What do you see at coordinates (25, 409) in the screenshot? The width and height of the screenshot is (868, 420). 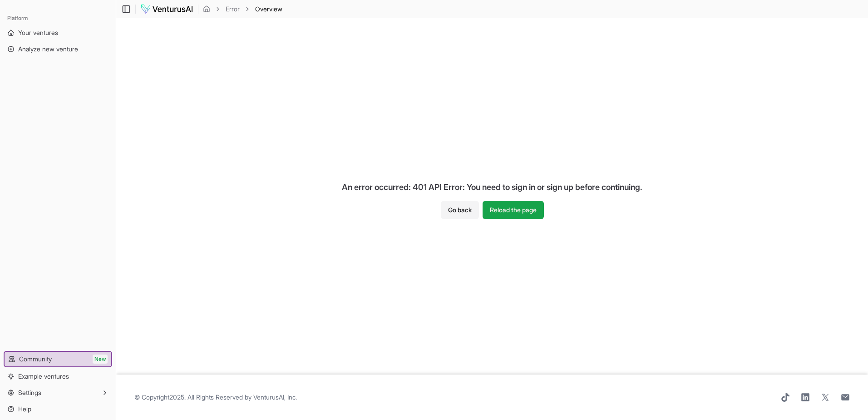 I see `span: Help` at bounding box center [25, 409].